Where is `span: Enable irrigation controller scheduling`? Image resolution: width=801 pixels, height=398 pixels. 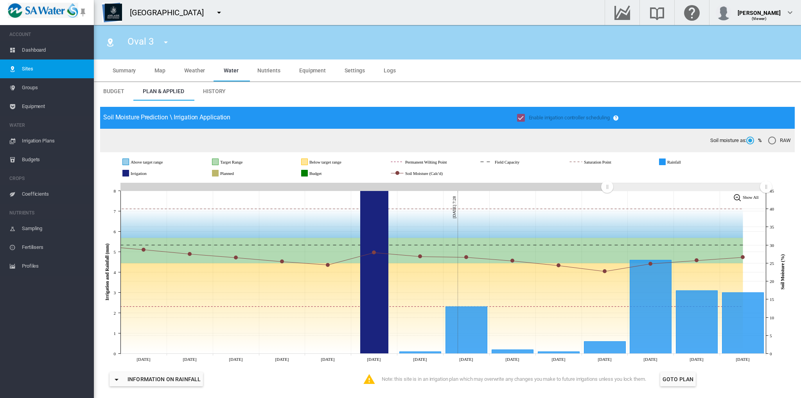 span: Enable irrigation controller scheduling is located at coordinates (569, 117).